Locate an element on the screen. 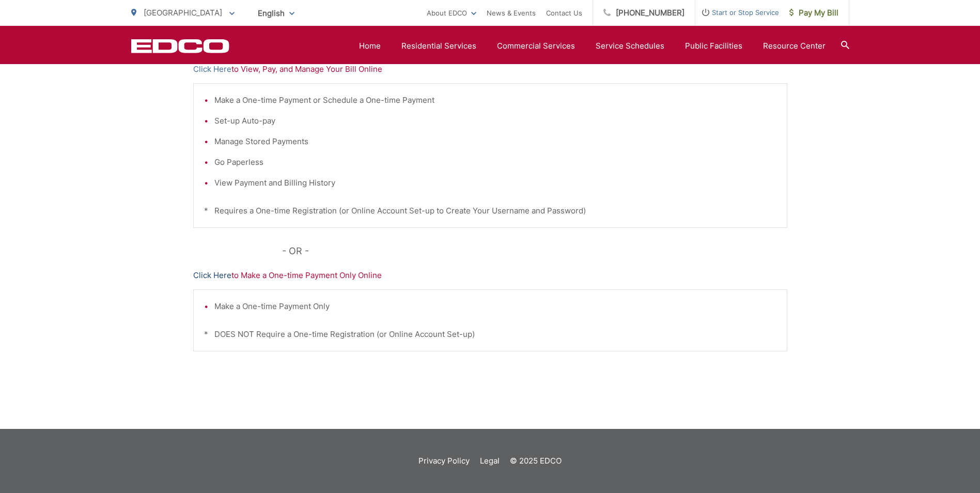  li: Make a One-time Payment or Schedule a One-time Payment is located at coordinates (496, 100).